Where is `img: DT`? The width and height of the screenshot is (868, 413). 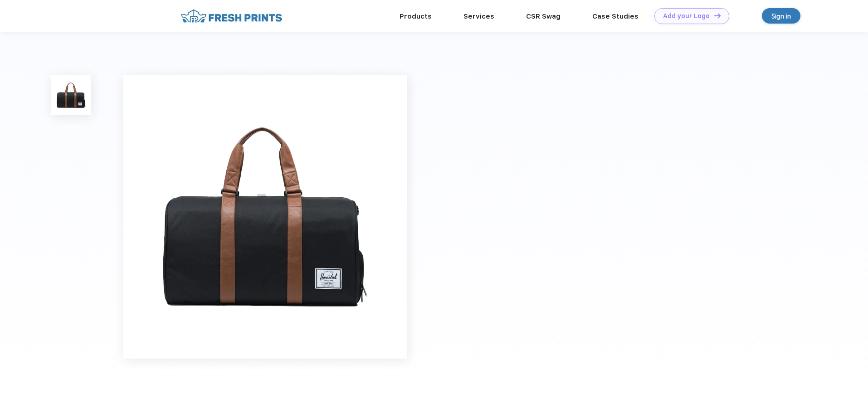 img: DT is located at coordinates (718, 15).